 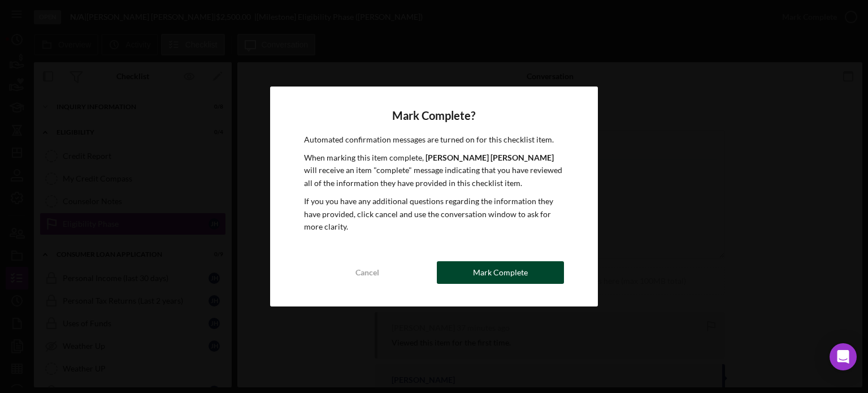 What do you see at coordinates (434, 139) in the screenshot?
I see `p: Automated confirmation messages are turned on for this checklist item.` at bounding box center [434, 139].